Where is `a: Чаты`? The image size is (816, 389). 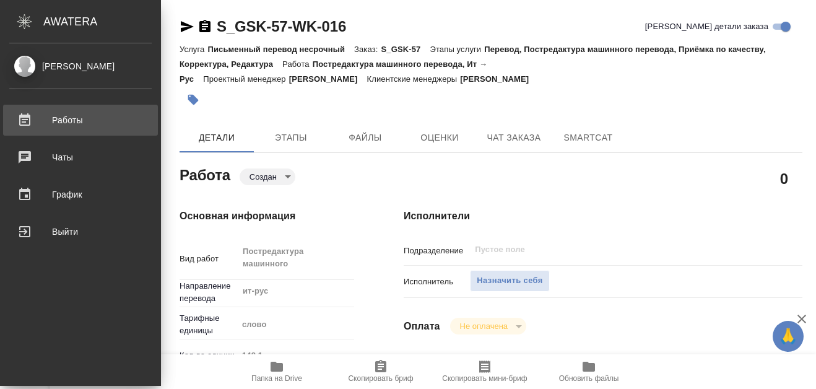 a: Чаты is located at coordinates (81, 157).